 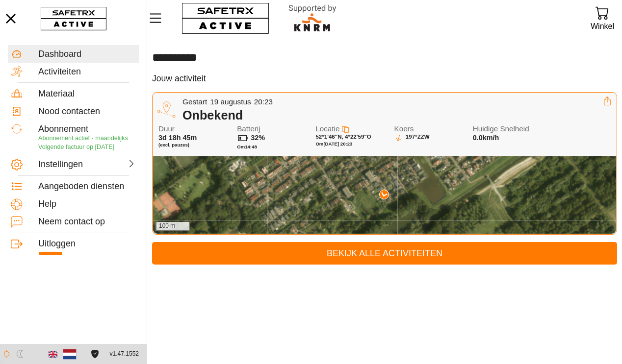 I want to click on div: 100 m, so click(x=173, y=227).